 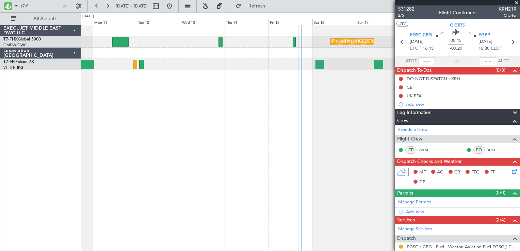 What do you see at coordinates (484, 35) in the screenshot?
I see `span: EGBP` at bounding box center [484, 35].